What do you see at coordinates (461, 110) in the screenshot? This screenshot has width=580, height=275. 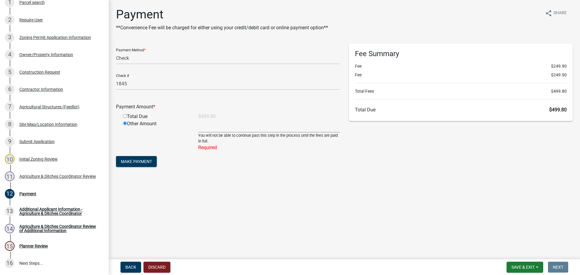 I see `h6: Total Due` at bounding box center [461, 110].